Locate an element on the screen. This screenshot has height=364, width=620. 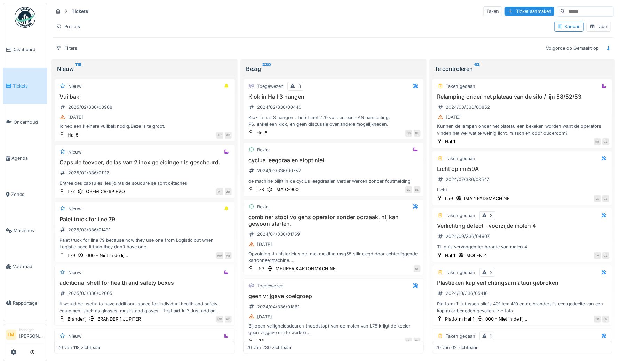
div: 000 - Niet in de lij... is located at coordinates (507, 319).